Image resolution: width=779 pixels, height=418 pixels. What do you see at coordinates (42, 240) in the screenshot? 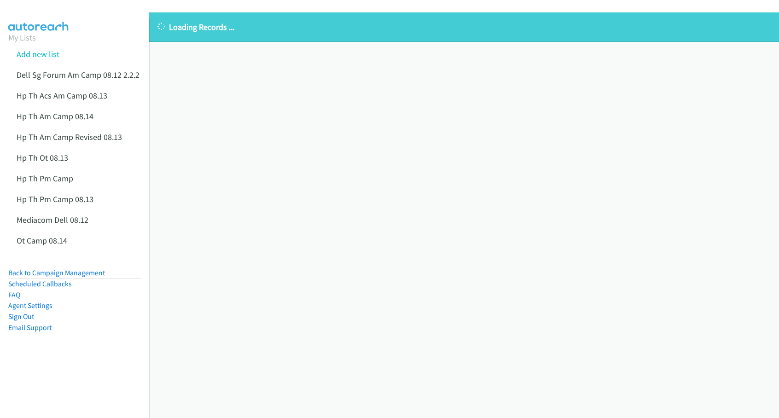
I see `a: Ot Camp 08.14` at bounding box center [42, 240].